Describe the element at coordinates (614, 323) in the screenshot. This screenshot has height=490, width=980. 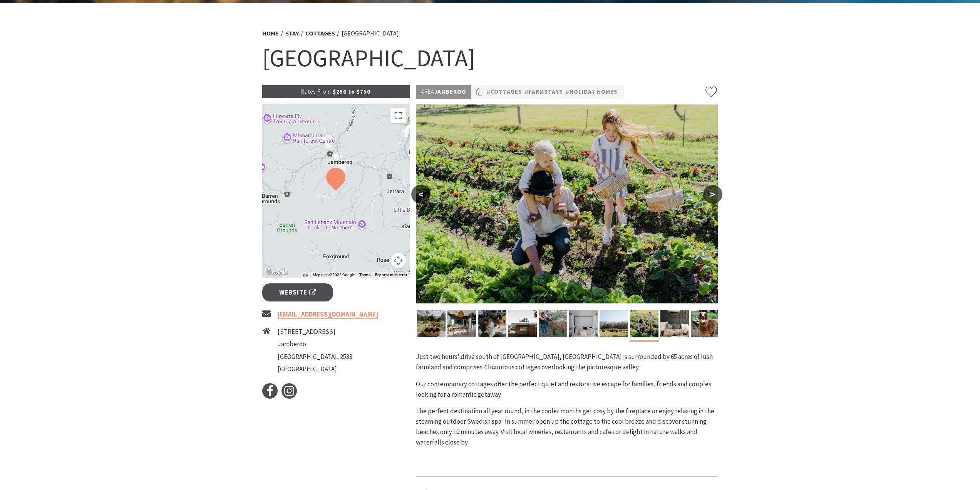
I see `img: Our Cows` at that location.